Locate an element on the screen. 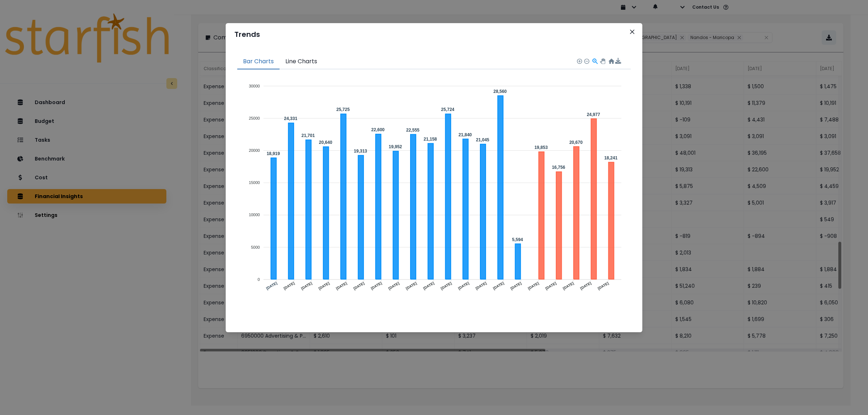 This screenshot has width=868, height=415. button: Bar Charts is located at coordinates (258, 62).